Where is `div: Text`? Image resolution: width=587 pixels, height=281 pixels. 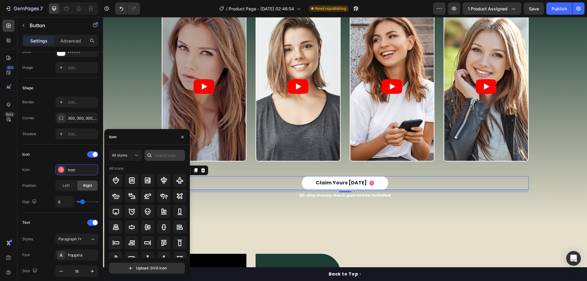 div: Text is located at coordinates (26, 222).